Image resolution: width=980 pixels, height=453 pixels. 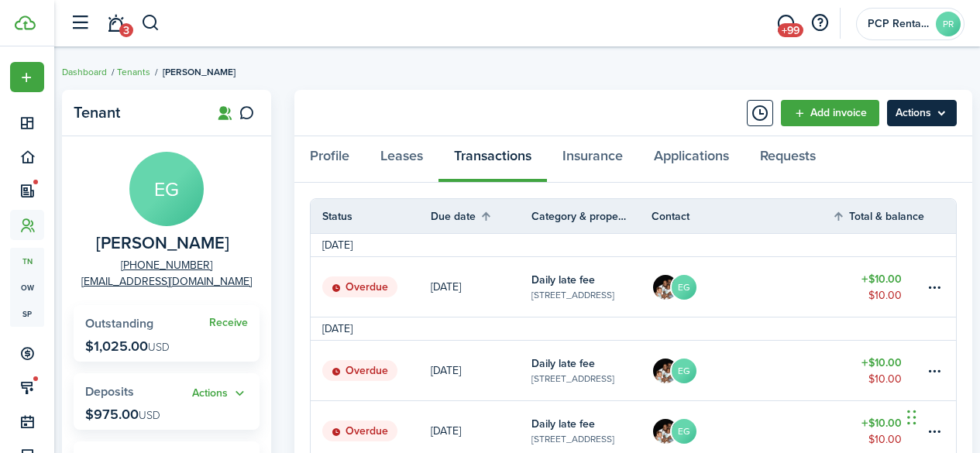 I want to click on span: tn, so click(x=27, y=261).